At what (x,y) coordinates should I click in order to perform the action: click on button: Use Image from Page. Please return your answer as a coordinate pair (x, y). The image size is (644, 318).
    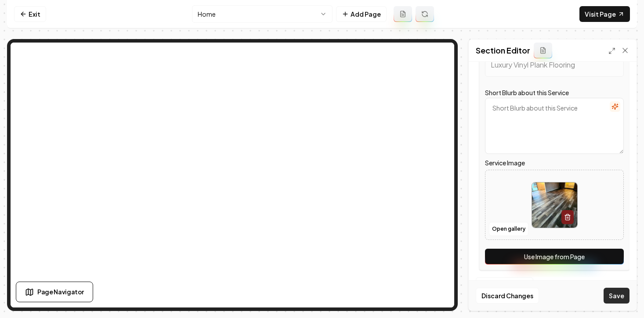
    Looking at the image, I should click on (554, 257).